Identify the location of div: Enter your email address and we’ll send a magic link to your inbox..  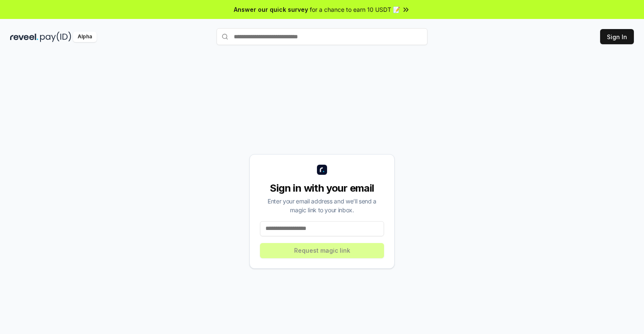
(322, 206).